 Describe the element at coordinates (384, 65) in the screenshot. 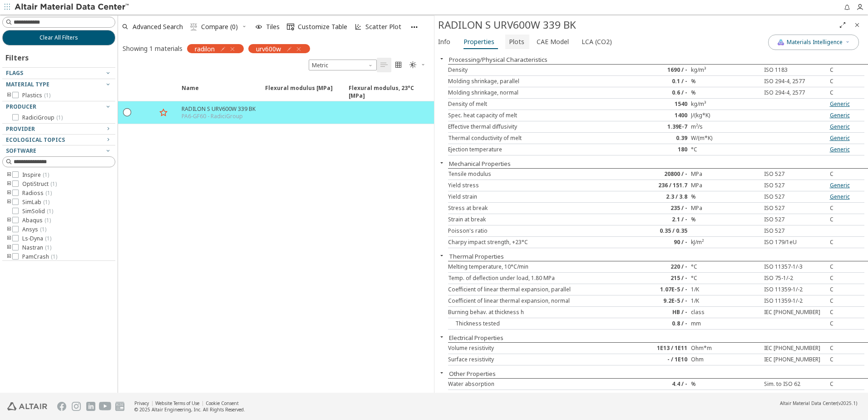

I see `button: Table View` at that location.